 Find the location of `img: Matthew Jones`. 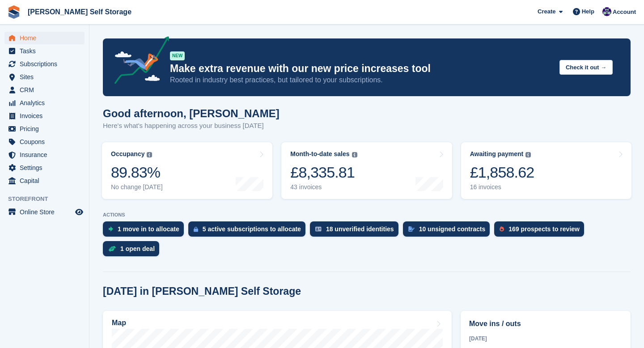

img: Matthew Jones is located at coordinates (606, 12).